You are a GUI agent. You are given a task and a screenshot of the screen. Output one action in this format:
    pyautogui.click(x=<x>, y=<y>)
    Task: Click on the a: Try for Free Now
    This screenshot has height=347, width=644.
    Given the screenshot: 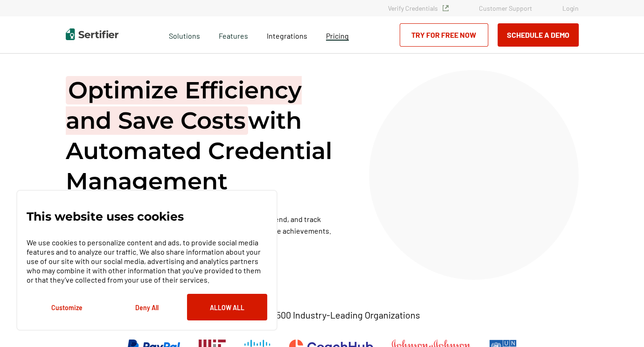 What is the action you would take?
    pyautogui.click(x=444, y=35)
    